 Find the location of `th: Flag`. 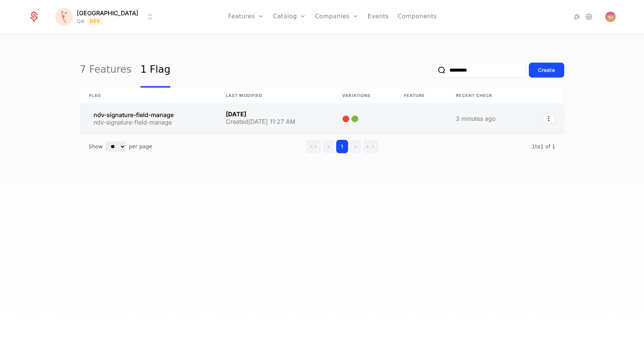

th: Flag is located at coordinates (148, 96).